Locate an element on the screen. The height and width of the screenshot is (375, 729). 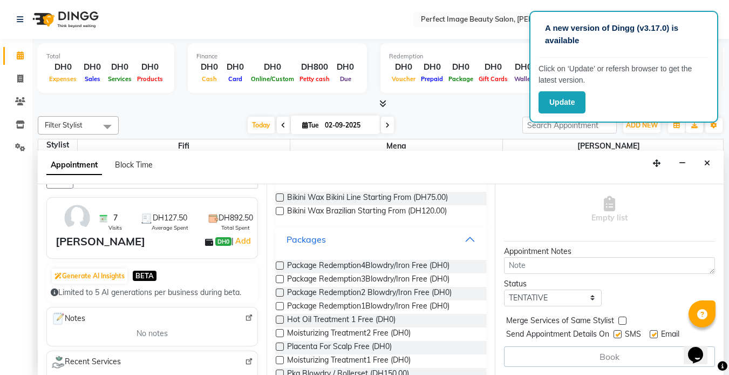
button: Close is located at coordinates (707, 163).